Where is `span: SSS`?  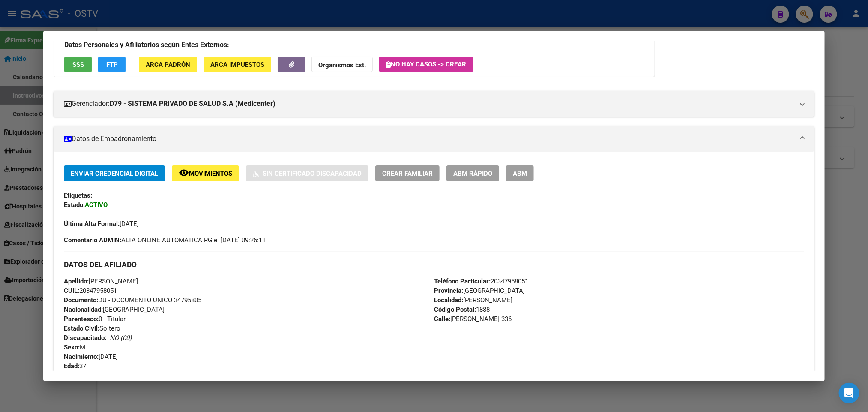
span: SSS is located at coordinates (78, 64).